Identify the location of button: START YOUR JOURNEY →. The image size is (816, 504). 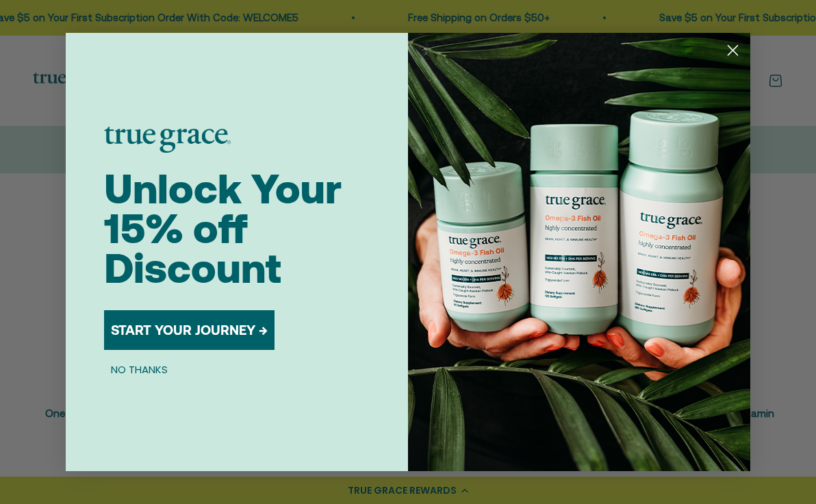
(189, 330).